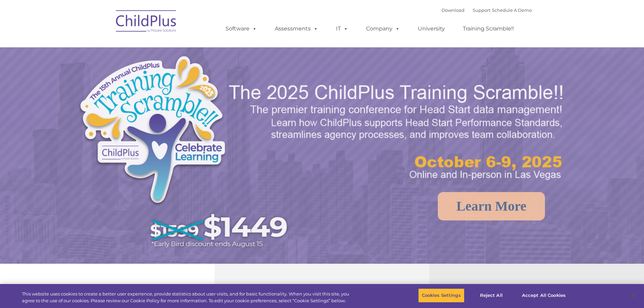 Image resolution: width=644 pixels, height=308 pixels. Describe the element at coordinates (481, 10) in the screenshot. I see `a: Support` at that location.